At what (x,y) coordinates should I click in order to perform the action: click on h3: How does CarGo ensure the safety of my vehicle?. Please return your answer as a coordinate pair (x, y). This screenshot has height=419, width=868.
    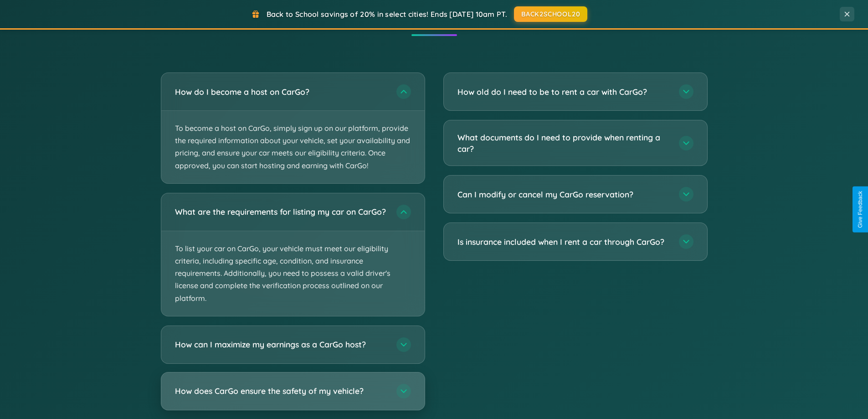
    Looking at the image, I should click on (281, 391).